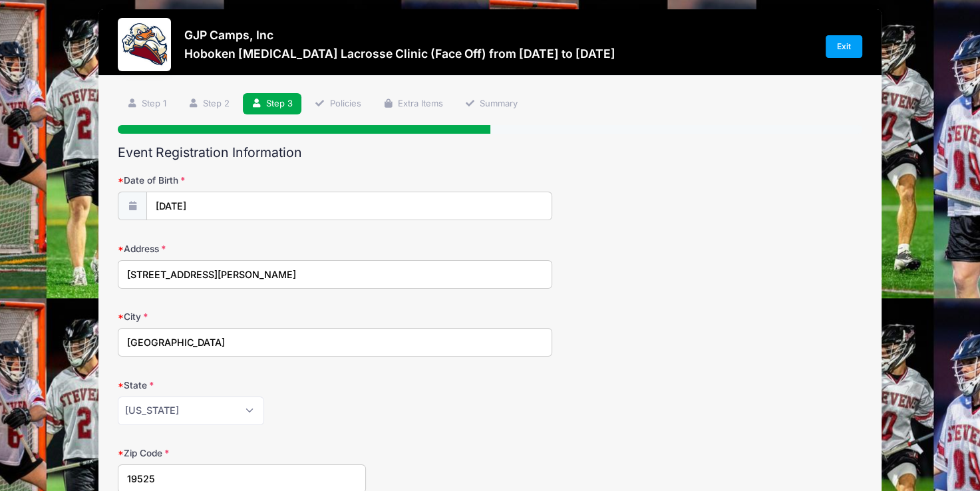 The height and width of the screenshot is (491, 980). I want to click on a: Step 1, so click(147, 103).